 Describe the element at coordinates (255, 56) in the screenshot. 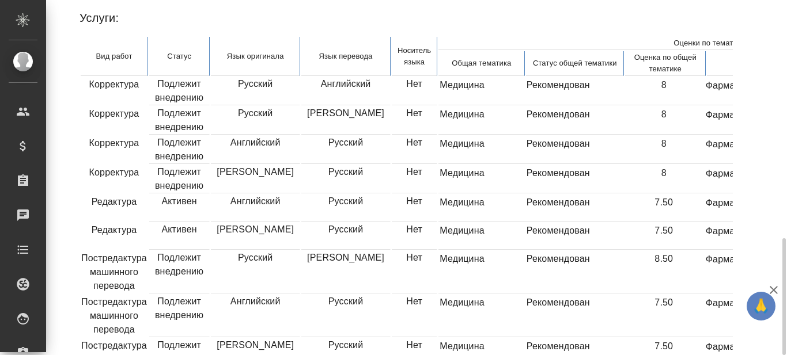

I see `p: Язык оригинала` at that location.